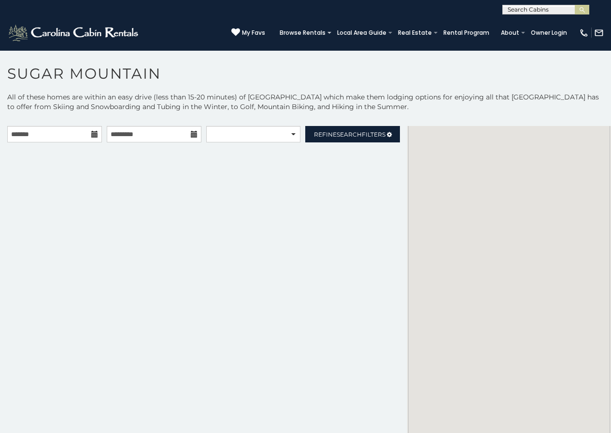 Image resolution: width=611 pixels, height=433 pixels. Describe the element at coordinates (415, 33) in the screenshot. I see `a: Real Estate` at that location.